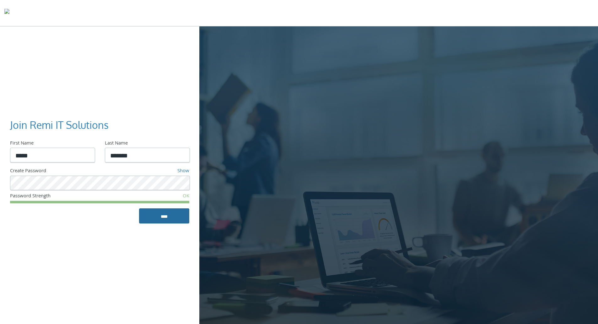 The image size is (598, 324). What do you see at coordinates (7, 13) in the screenshot?
I see `img: todyl-logo-dark.svg` at bounding box center [7, 13].